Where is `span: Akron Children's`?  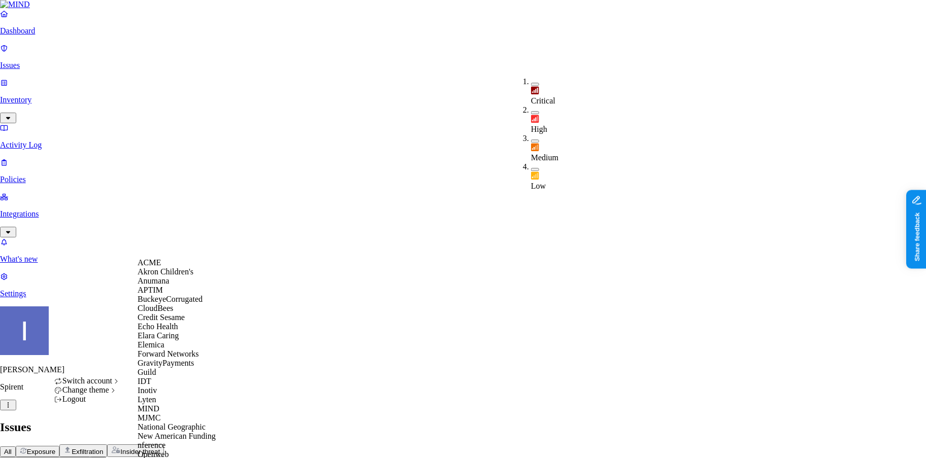
span: Akron Children's is located at coordinates (165, 272).